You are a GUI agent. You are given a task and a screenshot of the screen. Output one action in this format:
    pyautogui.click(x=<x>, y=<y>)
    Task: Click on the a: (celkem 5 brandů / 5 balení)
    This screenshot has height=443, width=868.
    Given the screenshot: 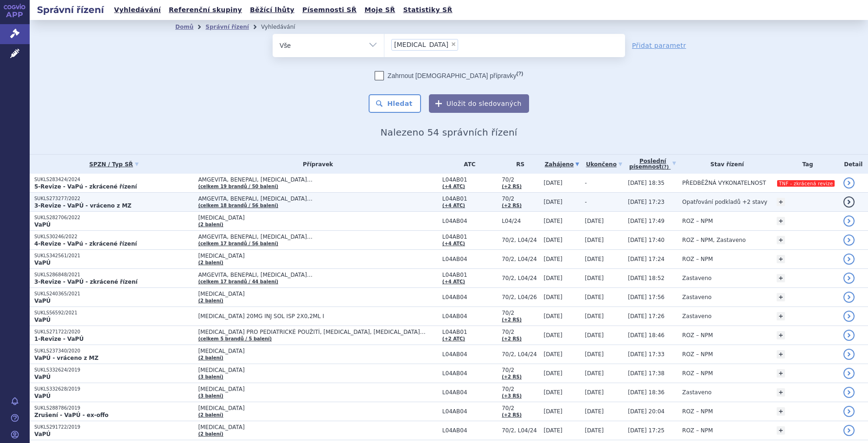 What is the action you would take?
    pyautogui.click(x=235, y=339)
    